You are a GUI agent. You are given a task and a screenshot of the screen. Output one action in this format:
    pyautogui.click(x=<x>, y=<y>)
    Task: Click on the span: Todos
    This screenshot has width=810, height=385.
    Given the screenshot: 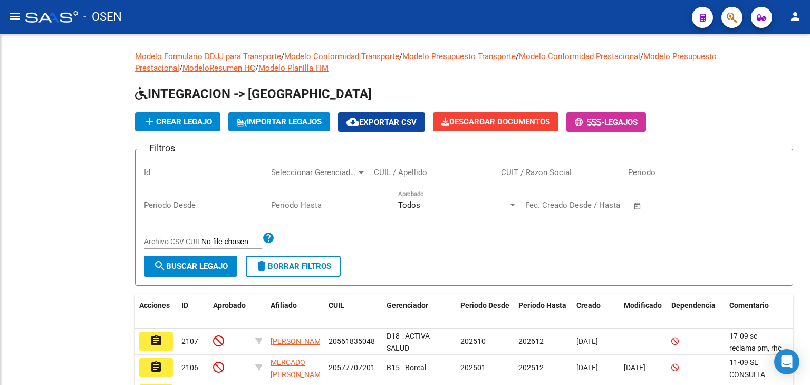 What is the action you would take?
    pyautogui.click(x=409, y=205)
    